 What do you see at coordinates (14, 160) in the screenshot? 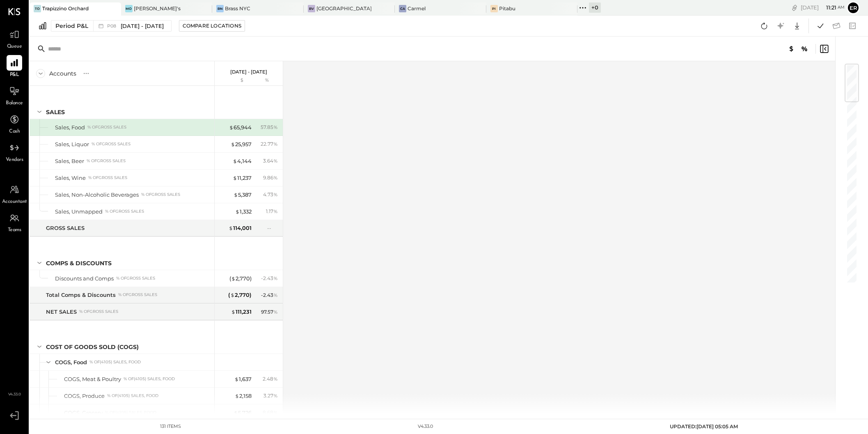
I see `span: Vendors` at bounding box center [14, 160].